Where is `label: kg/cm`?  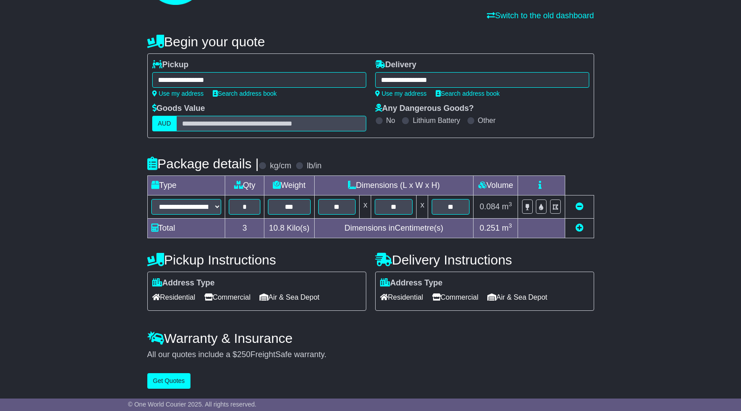 label: kg/cm is located at coordinates (280, 166).